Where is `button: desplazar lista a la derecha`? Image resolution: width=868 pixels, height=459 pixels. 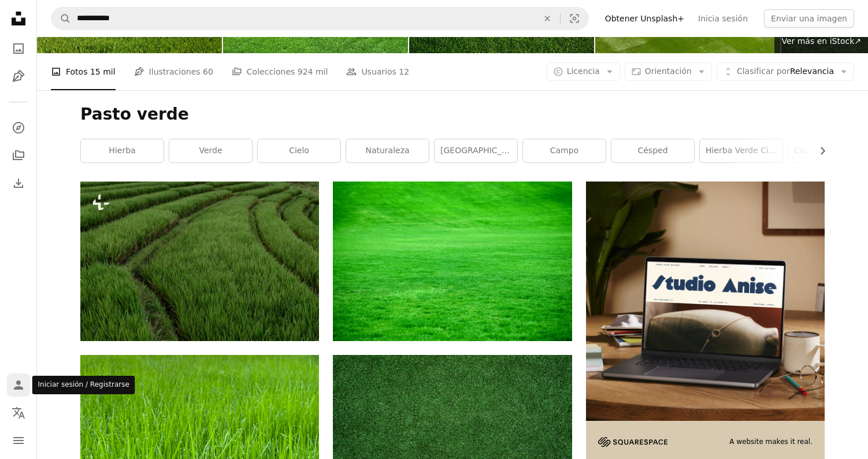
button: desplazar lista a la derecha is located at coordinates (818, 151).